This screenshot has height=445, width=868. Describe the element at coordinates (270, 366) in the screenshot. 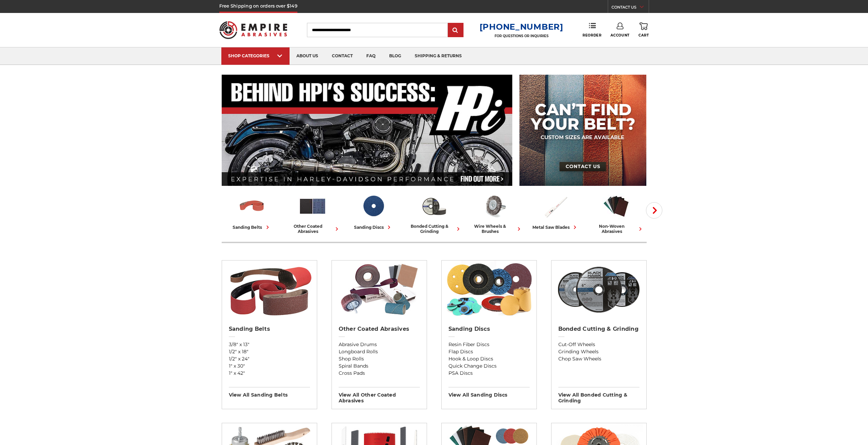

I see `a: 1" x 30"` at that location.